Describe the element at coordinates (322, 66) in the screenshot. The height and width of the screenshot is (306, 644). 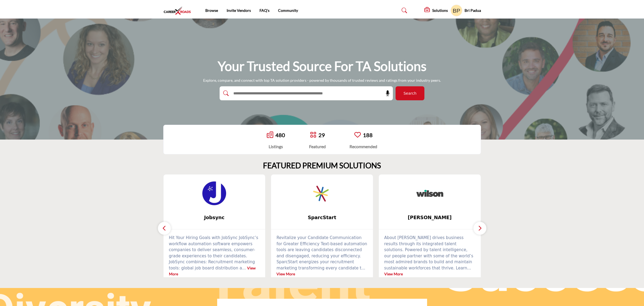
I see `h1: Your Trusted Source for TA Solutions` at that location.